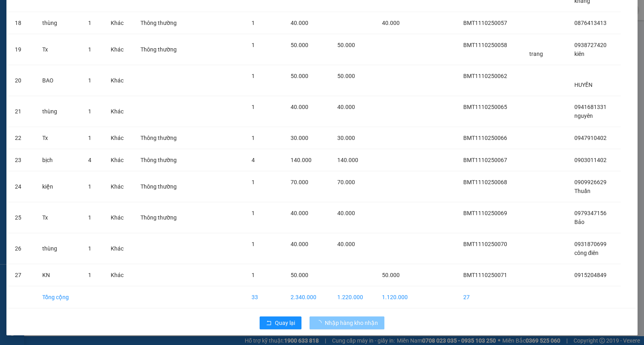 This screenshot has height=345, width=644. I want to click on td: 18, so click(22, 23).